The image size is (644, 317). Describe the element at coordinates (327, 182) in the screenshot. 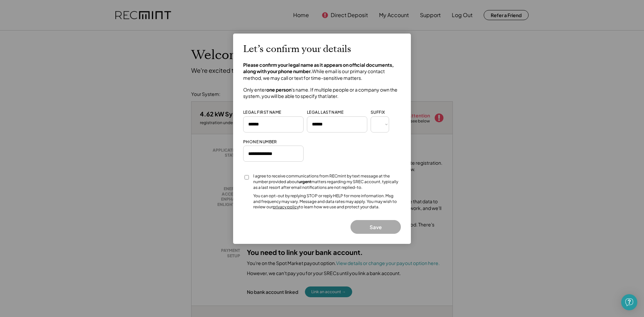

I see `div: I agree to receive communications from RECmint by text message at the number provided about matte...` at that location.